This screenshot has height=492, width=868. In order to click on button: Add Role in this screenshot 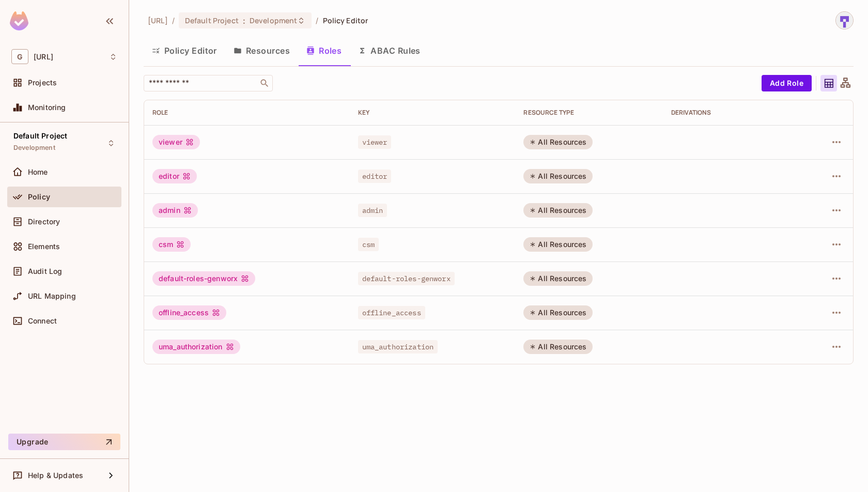, I will do `click(786, 83)`.